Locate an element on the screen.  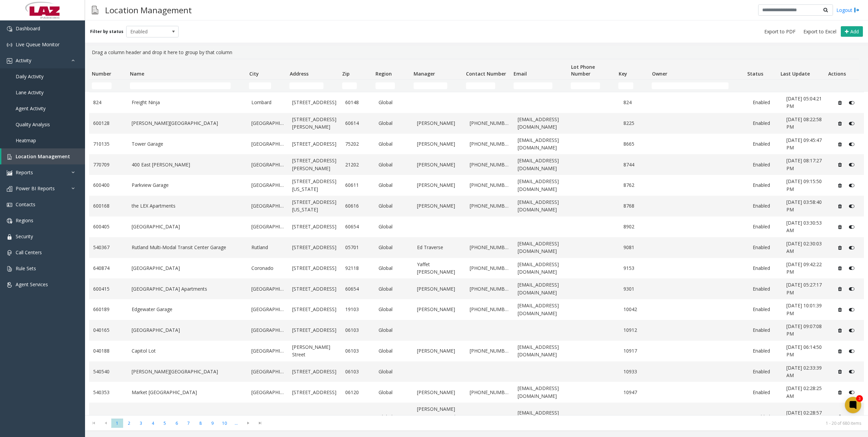
a: 770709 is located at coordinates (108, 165).